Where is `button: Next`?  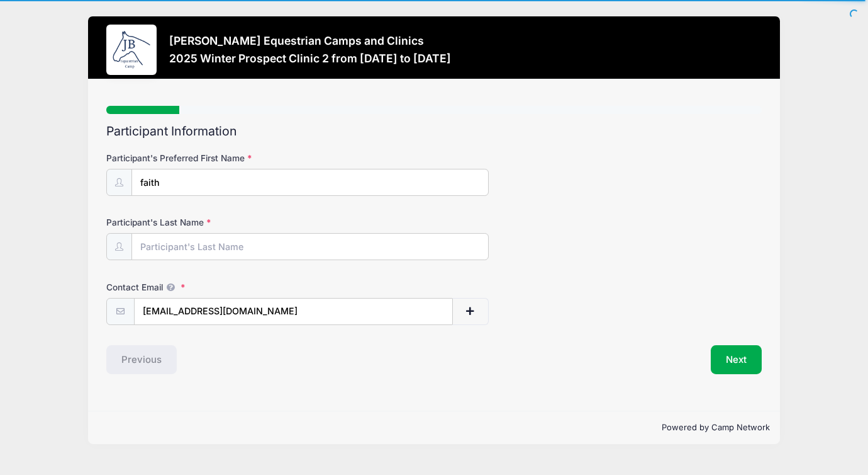 button: Next is located at coordinates (736, 360).